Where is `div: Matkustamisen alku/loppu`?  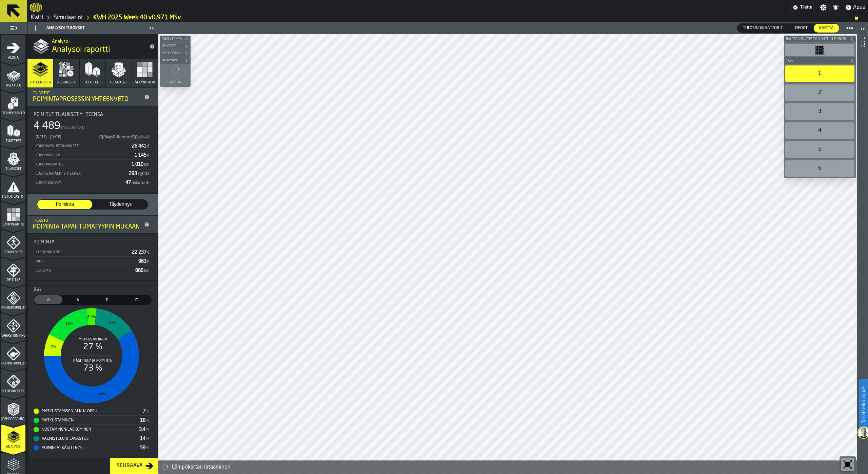
div: Matkustamisen alku/loppu is located at coordinates (88, 411).